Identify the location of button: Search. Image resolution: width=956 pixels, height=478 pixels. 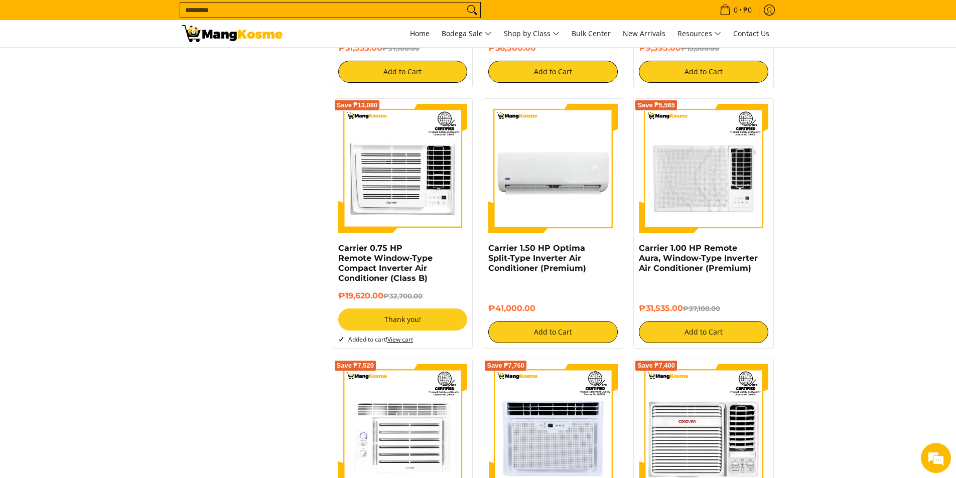
(472, 10).